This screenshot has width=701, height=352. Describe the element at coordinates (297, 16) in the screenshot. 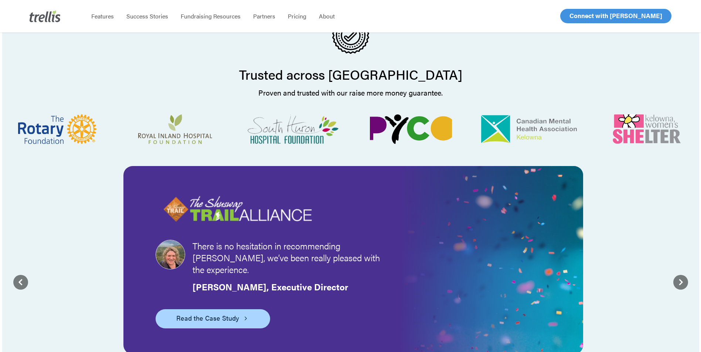

I see `span: Pricing` at that location.